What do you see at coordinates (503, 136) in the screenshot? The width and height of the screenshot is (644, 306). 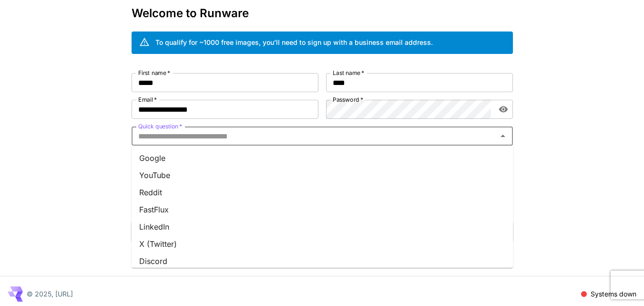 I see `button: Close` at bounding box center [503, 136].